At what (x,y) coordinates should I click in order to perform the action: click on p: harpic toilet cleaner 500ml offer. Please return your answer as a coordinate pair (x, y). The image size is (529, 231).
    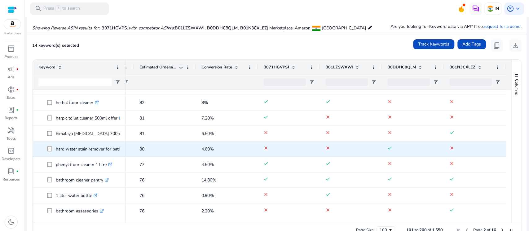
    Looking at the image, I should click on (89, 118).